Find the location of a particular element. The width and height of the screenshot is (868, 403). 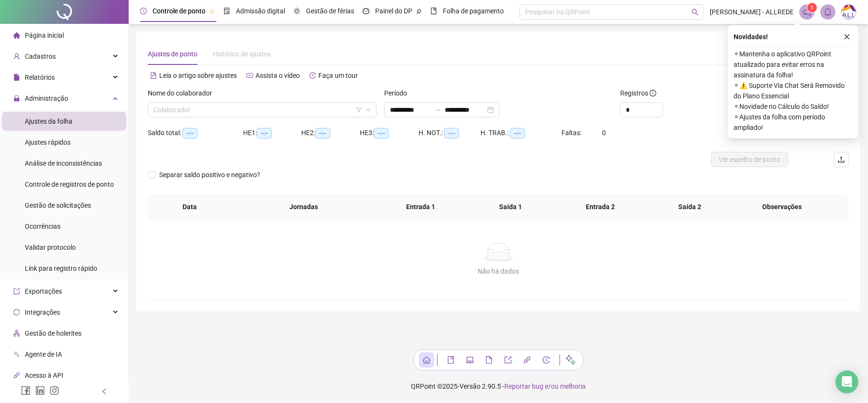

span: file-text is located at coordinates (153, 76).